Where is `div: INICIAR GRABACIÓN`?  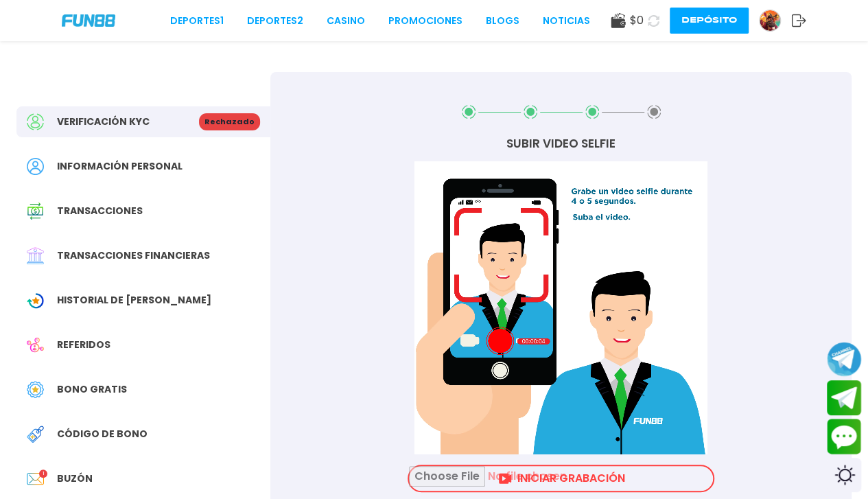 div: INICIAR GRABACIÓN is located at coordinates (560, 478).